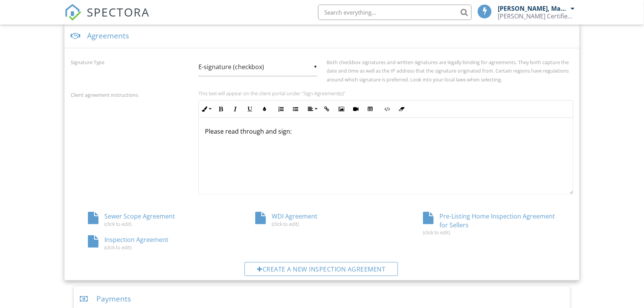 This screenshot has width=644, height=308. What do you see at coordinates (370, 109) in the screenshot?
I see `button: Insert Table` at bounding box center [370, 109].